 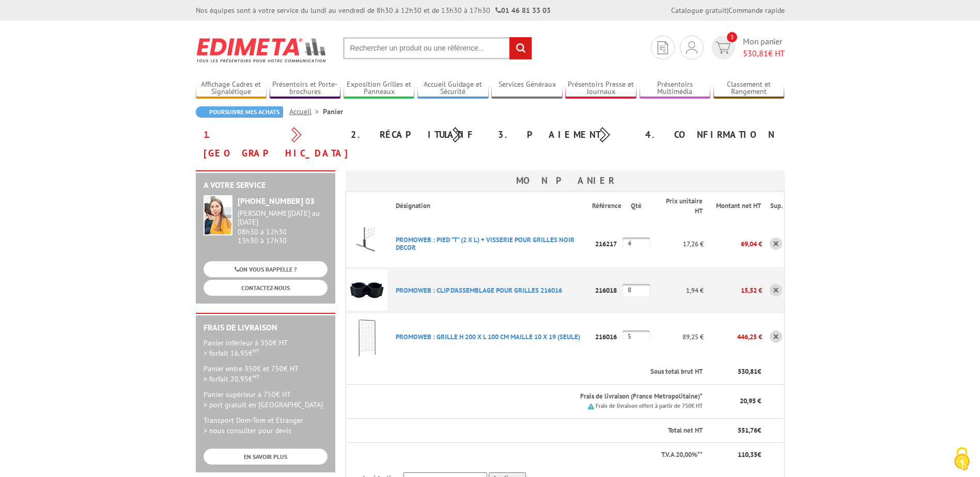 I want to click on p: 1,94 €, so click(x=677, y=290).